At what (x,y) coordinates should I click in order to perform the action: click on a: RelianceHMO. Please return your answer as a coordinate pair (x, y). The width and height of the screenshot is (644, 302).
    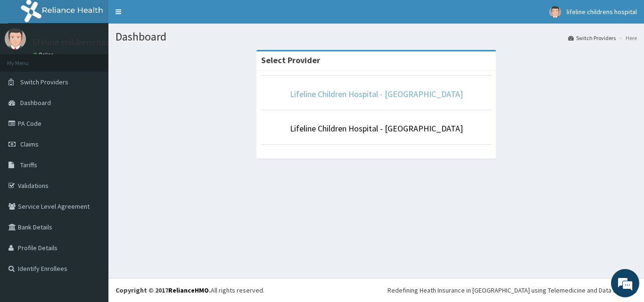
    Looking at the image, I should click on (188, 290).